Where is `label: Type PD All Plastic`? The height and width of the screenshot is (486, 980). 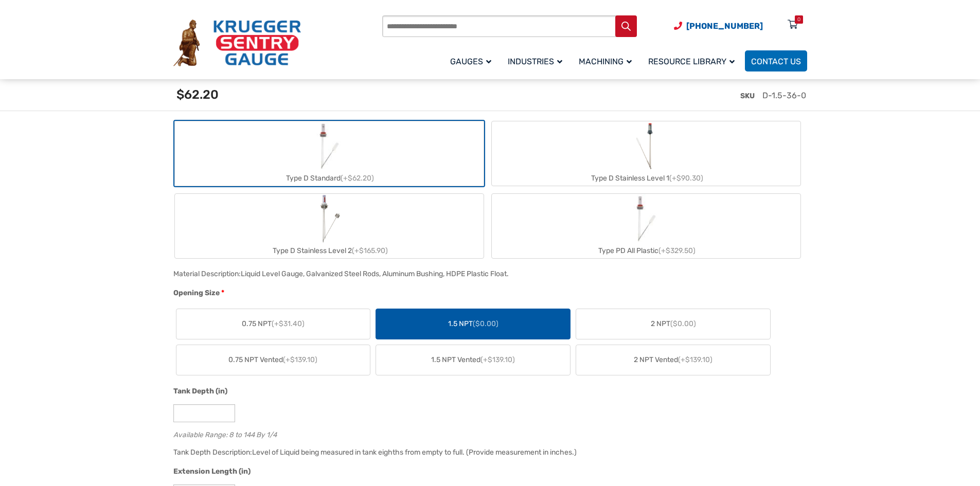
label: Type PD All Plastic is located at coordinates (646, 226).